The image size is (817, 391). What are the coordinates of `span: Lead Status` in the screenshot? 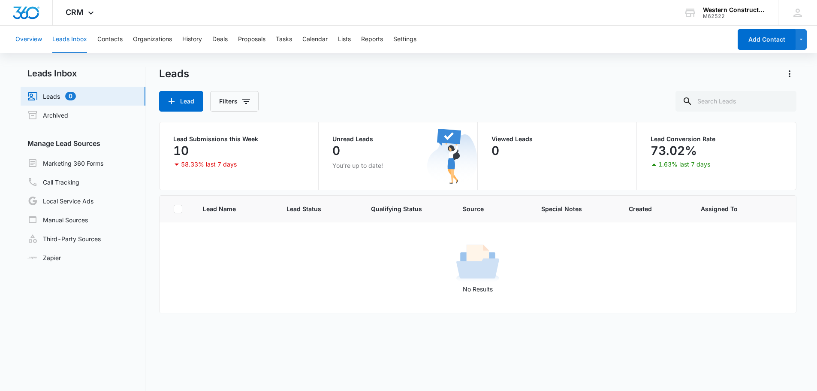 It's located at (318, 208).